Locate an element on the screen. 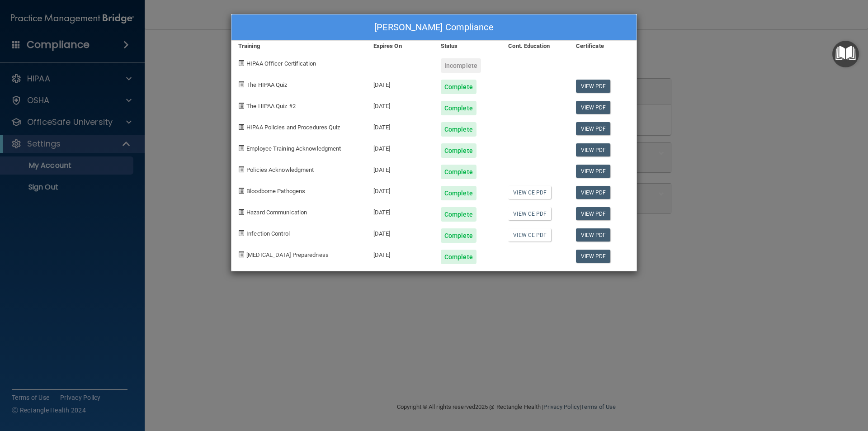 Image resolution: width=868 pixels, height=431 pixels. span: The HIPAA Quiz #2 is located at coordinates (271, 106).